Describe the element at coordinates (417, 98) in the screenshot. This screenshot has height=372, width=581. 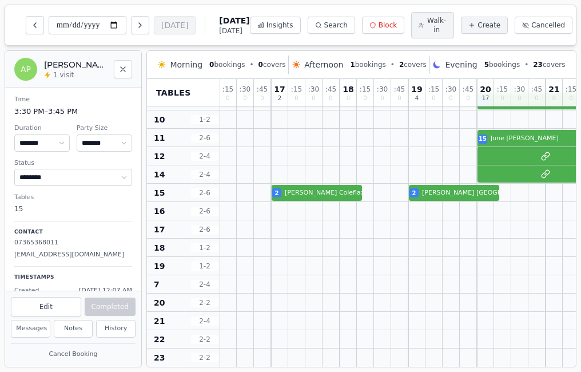
I see `span: 4` at that location.